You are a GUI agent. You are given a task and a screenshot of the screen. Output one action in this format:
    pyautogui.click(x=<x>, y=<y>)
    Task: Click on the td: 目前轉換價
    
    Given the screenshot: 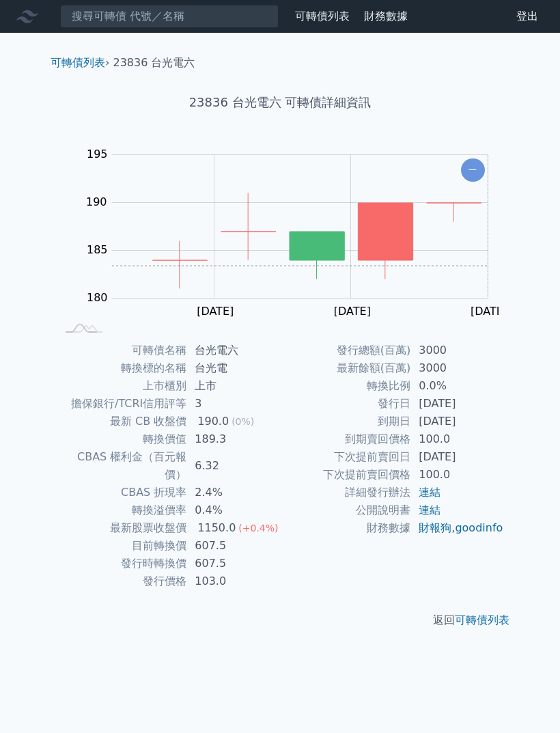 What is the action you would take?
    pyautogui.click(x=121, y=546)
    